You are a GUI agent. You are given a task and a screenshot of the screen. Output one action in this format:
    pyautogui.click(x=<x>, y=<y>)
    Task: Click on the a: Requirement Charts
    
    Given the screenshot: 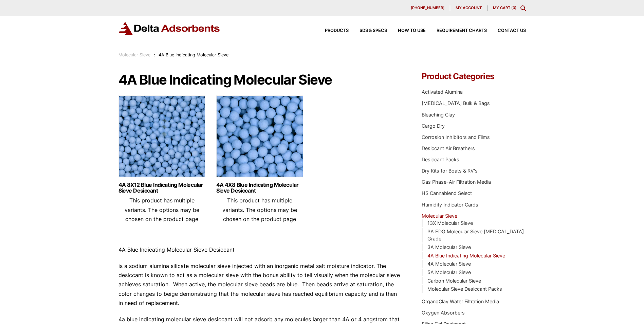 What is the action you would take?
    pyautogui.click(x=456, y=31)
    